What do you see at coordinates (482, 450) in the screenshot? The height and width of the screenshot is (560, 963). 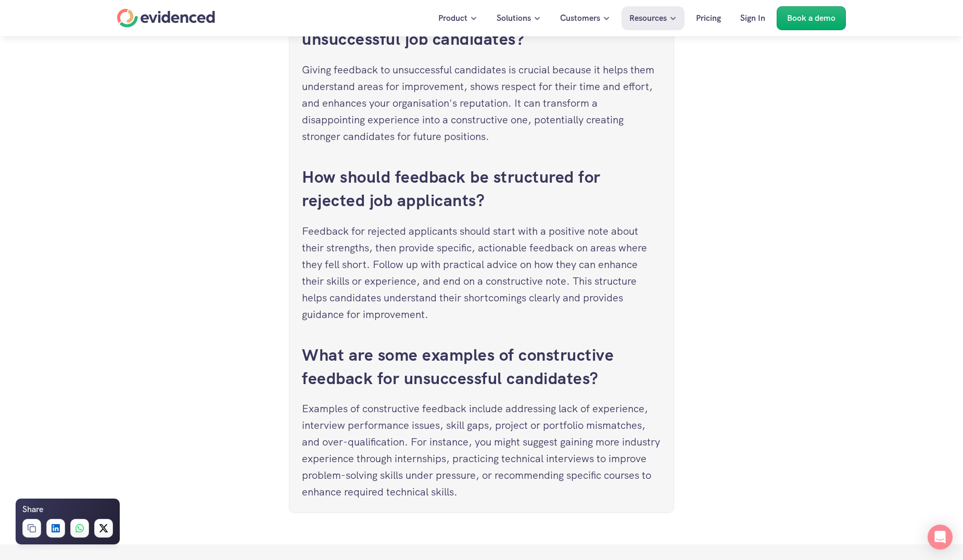 I see `p: Examples of constructive feedback include addressing lack of experience, interview performance is...` at bounding box center [482, 450].